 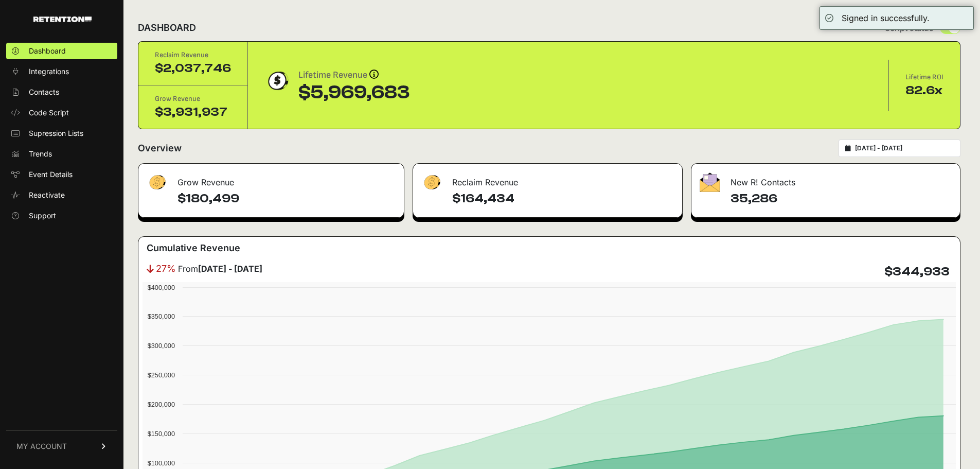 What do you see at coordinates (62, 195) in the screenshot?
I see `a: Reactivate` at bounding box center [62, 195].